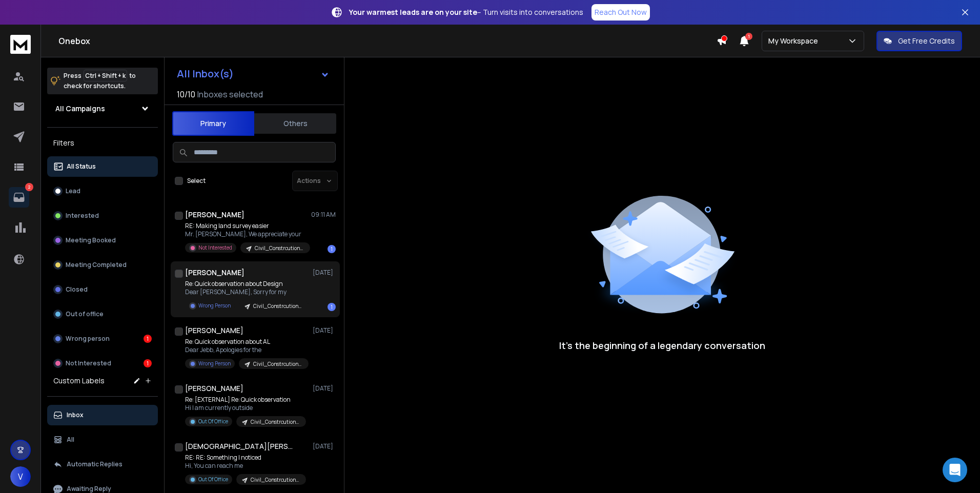 This screenshot has height=493, width=980. Describe the element at coordinates (76, 289) in the screenshot. I see `p: Closed` at that location.